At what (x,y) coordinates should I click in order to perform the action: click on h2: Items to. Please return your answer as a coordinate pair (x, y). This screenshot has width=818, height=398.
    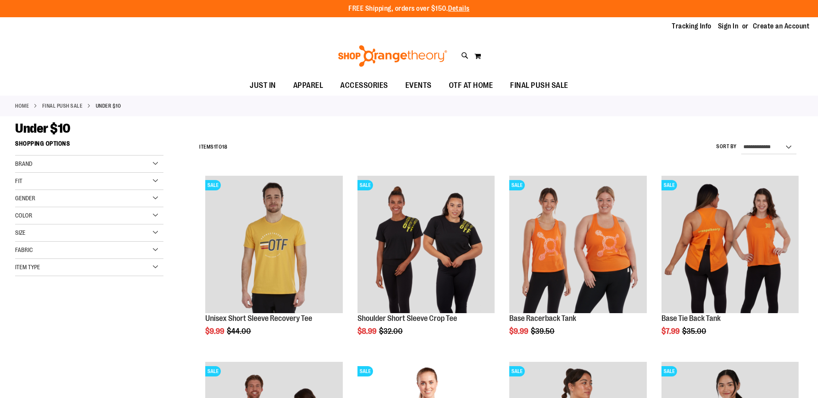
    Looking at the image, I should click on (213, 147).